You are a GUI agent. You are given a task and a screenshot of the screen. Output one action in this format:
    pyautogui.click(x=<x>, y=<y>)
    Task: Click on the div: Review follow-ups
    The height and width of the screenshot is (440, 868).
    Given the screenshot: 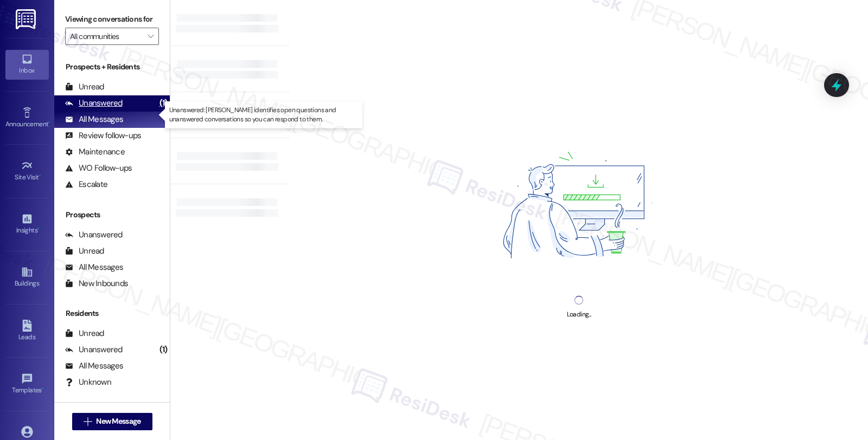 What is the action you would take?
    pyautogui.click(x=103, y=135)
    